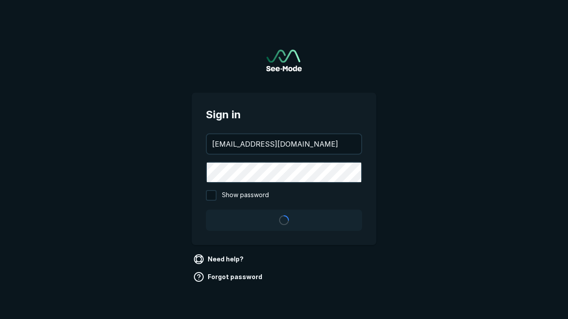 This screenshot has height=319, width=568. Describe the element at coordinates (284, 115) in the screenshot. I see `span: Sign in` at that location.